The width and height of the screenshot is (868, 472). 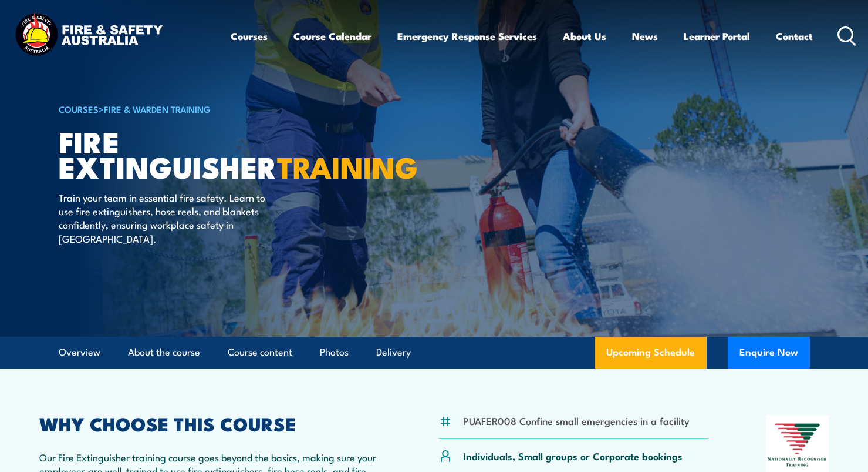 What do you see at coordinates (164, 352) in the screenshot?
I see `a: About the course` at bounding box center [164, 352].